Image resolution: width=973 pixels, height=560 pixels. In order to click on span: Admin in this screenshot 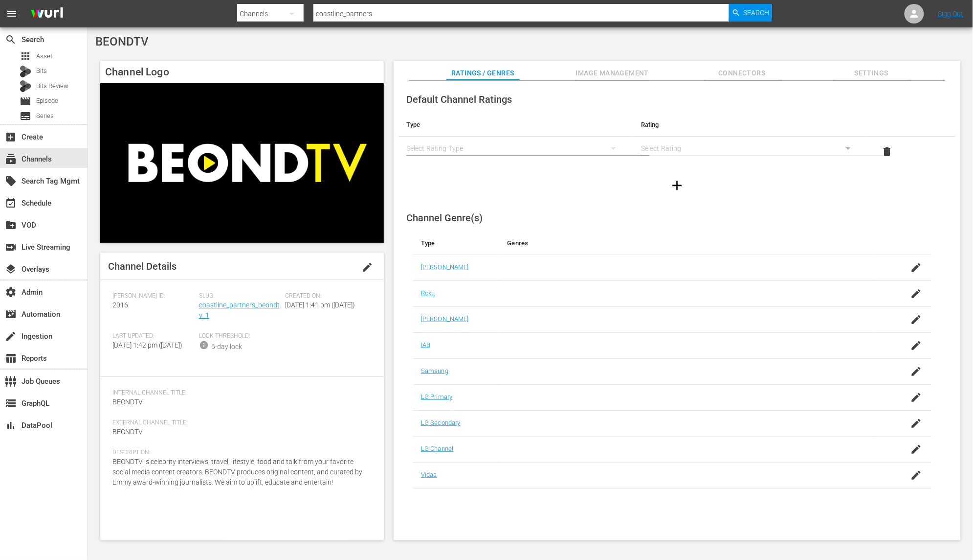, I will do `click(11, 292)`.